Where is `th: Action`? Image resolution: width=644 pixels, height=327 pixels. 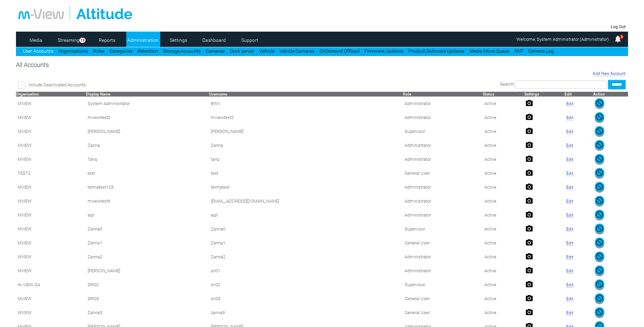 th: Action is located at coordinates (610, 94).